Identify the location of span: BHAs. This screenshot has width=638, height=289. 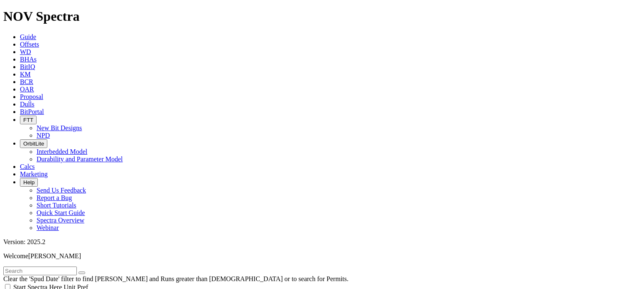
(28, 59).